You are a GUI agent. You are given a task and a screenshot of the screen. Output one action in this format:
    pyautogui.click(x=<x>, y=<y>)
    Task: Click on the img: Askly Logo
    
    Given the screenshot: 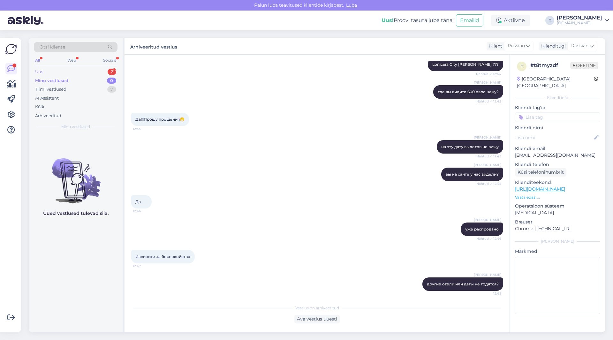 What is the action you would take?
    pyautogui.click(x=11, y=49)
    